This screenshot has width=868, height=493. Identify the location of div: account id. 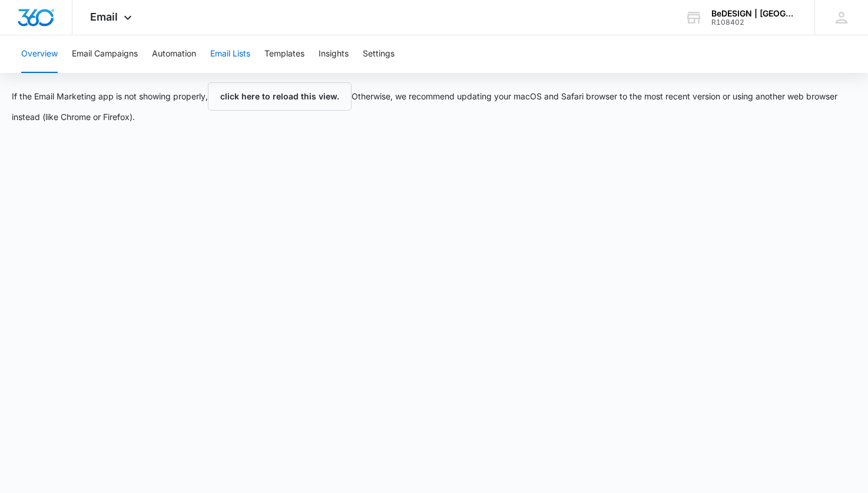
(754, 22).